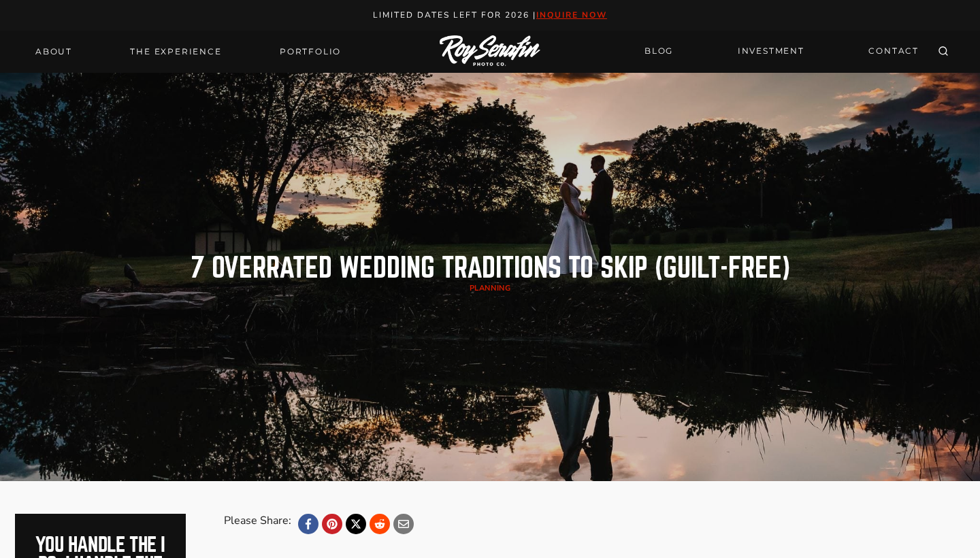  Describe the element at coordinates (893, 51) in the screenshot. I see `a: CONTACT` at that location.